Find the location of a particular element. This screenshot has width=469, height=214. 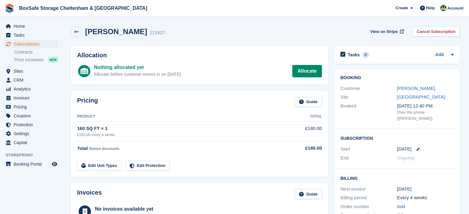

span: Total is located at coordinates (82, 148).